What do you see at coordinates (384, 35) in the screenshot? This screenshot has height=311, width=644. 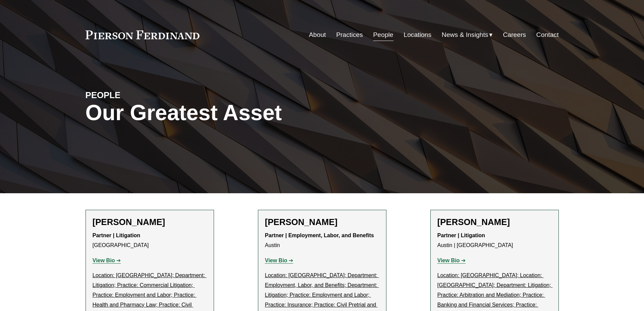 I see `a: People` at bounding box center [384, 35].